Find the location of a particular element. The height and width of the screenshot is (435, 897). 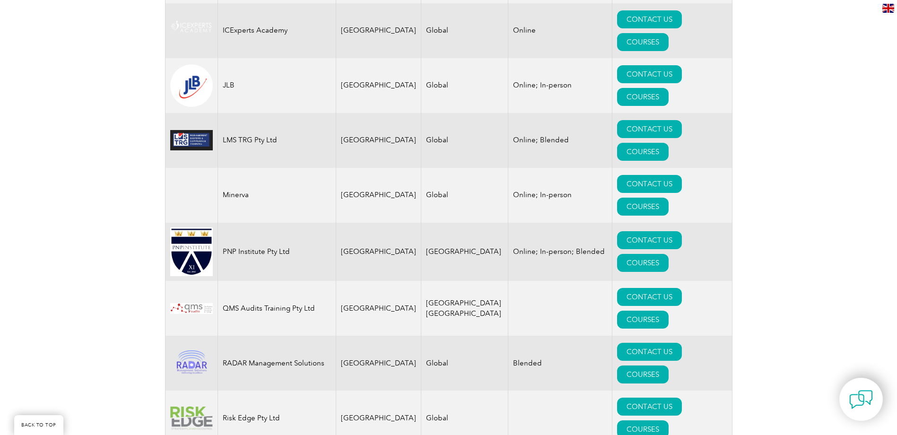

td: Minerva is located at coordinates (277, 195).